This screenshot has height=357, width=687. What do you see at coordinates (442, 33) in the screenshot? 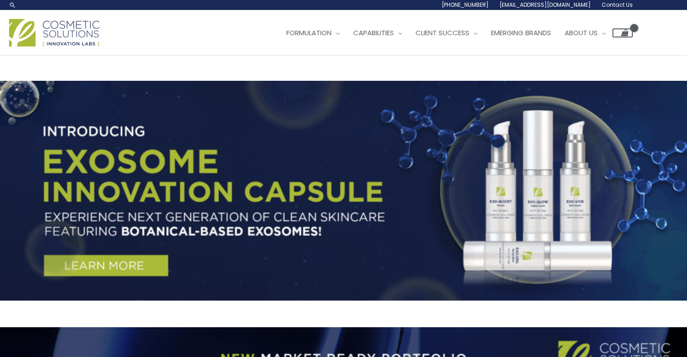
I see `span: Client Success` at bounding box center [442, 33].